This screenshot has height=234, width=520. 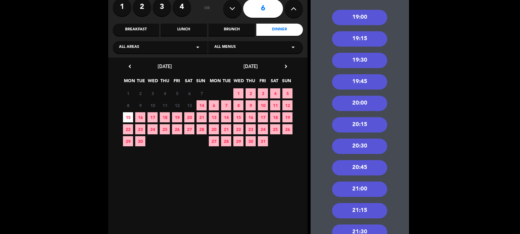 I want to click on div: 20:15, so click(x=360, y=125).